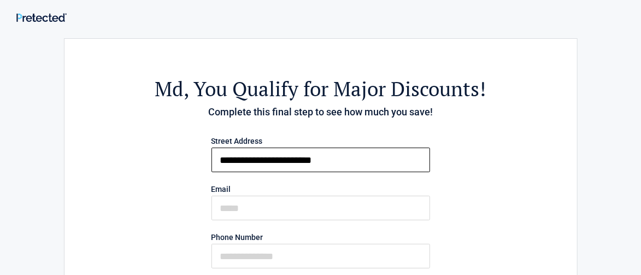  I want to click on label: Email, so click(321, 189).